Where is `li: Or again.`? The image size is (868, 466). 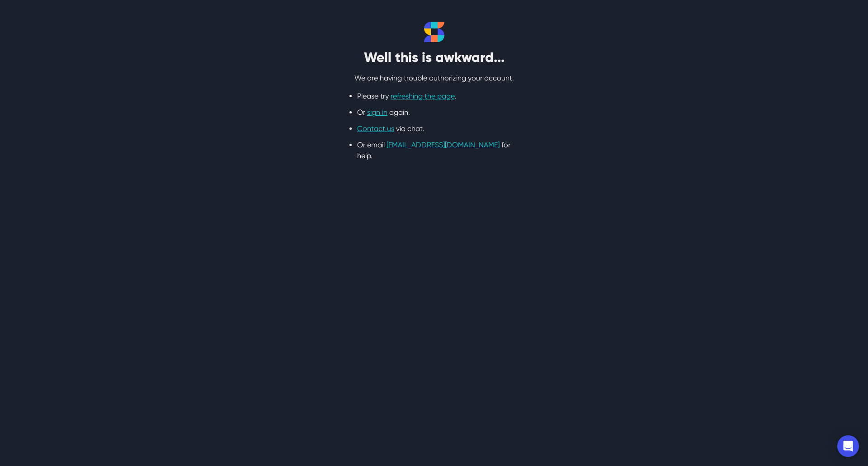 li: Or again. is located at coordinates (434, 112).